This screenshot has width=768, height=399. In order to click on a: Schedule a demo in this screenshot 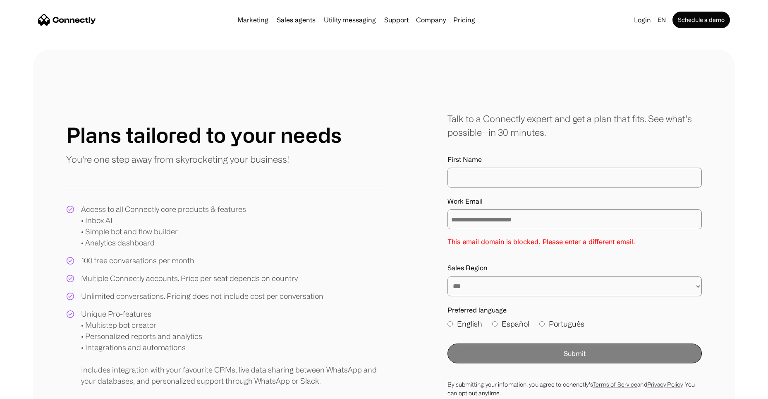, I will do `click(701, 20)`.